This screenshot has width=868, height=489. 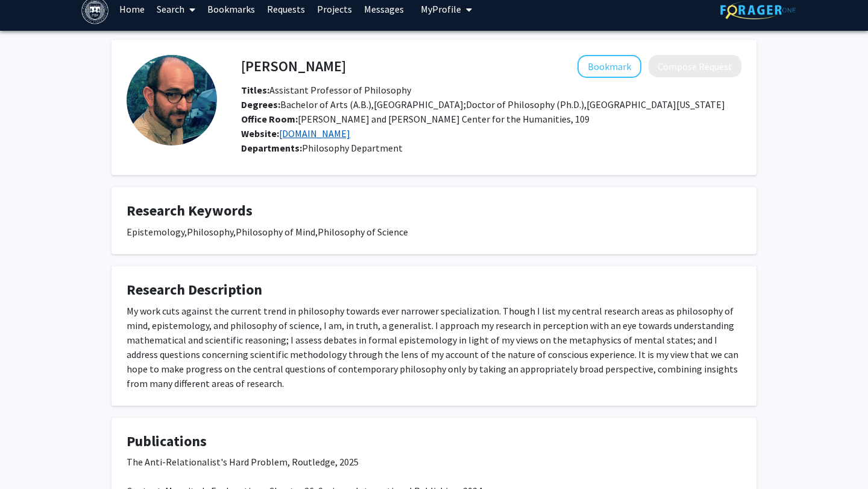 I want to click on img: ForagerOne Logo, so click(x=757, y=10).